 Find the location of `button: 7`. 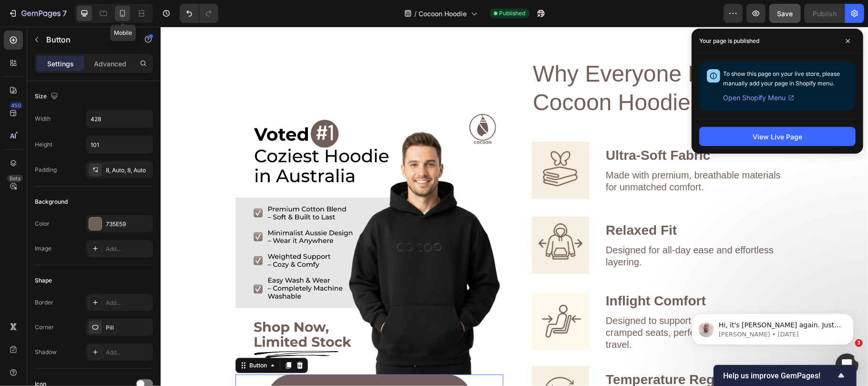

button: 7 is located at coordinates (37, 13).